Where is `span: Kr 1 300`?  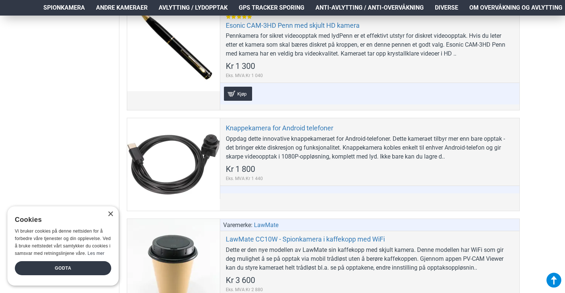
span: Kr 1 300 is located at coordinates (240, 66).